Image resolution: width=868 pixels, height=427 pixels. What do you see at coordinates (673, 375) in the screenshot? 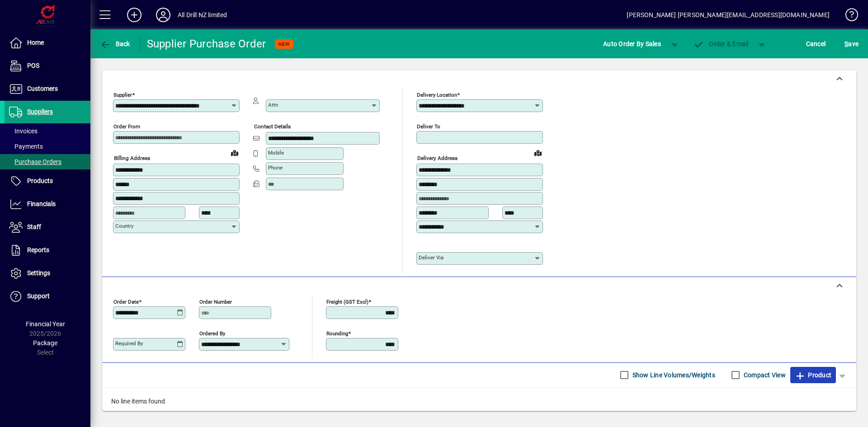
I see `label: Show Line Volumes/Weights` at bounding box center [673, 375].